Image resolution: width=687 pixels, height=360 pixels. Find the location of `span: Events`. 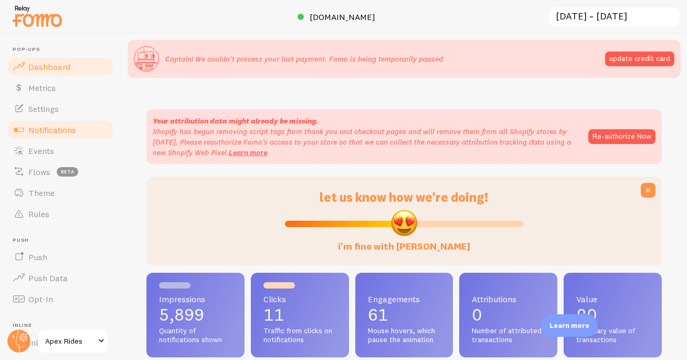

span: Events is located at coordinates (41, 151).